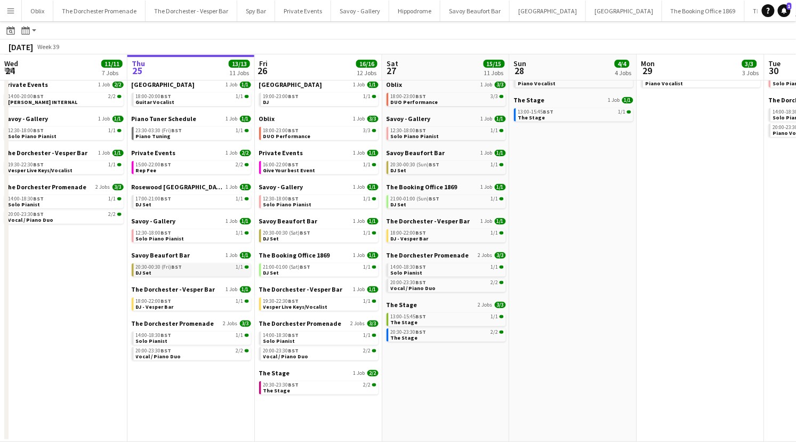  I want to click on span: Savoy - Gallery, so click(281, 186).